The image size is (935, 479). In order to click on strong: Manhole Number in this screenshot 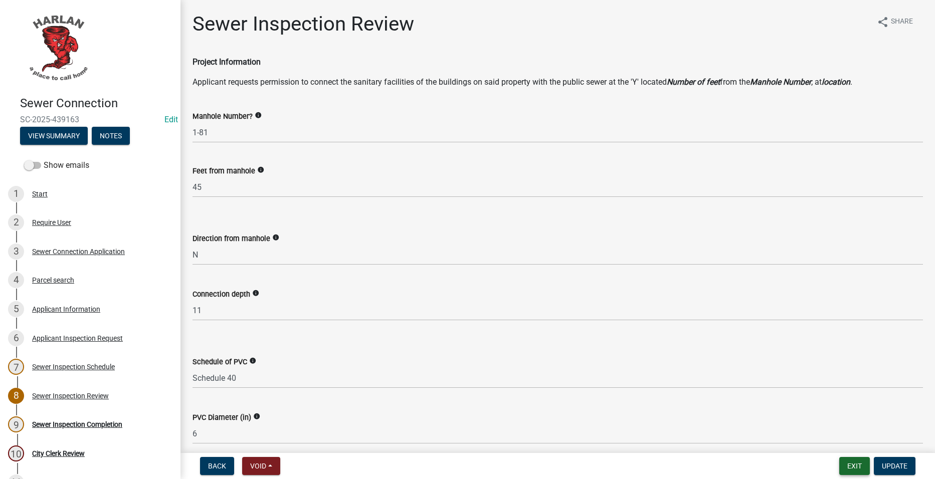, I will do `click(780, 82)`.